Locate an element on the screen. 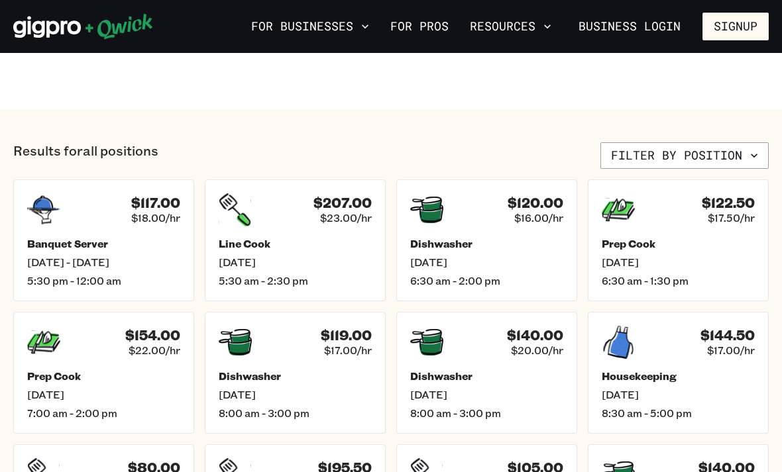  h4: $144.50 is located at coordinates (727, 335).